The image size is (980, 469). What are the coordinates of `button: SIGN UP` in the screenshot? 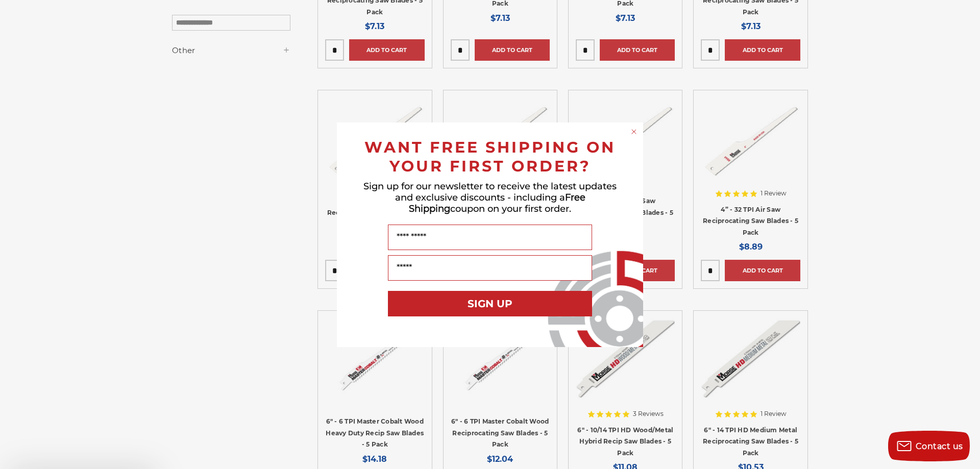 It's located at (490, 304).